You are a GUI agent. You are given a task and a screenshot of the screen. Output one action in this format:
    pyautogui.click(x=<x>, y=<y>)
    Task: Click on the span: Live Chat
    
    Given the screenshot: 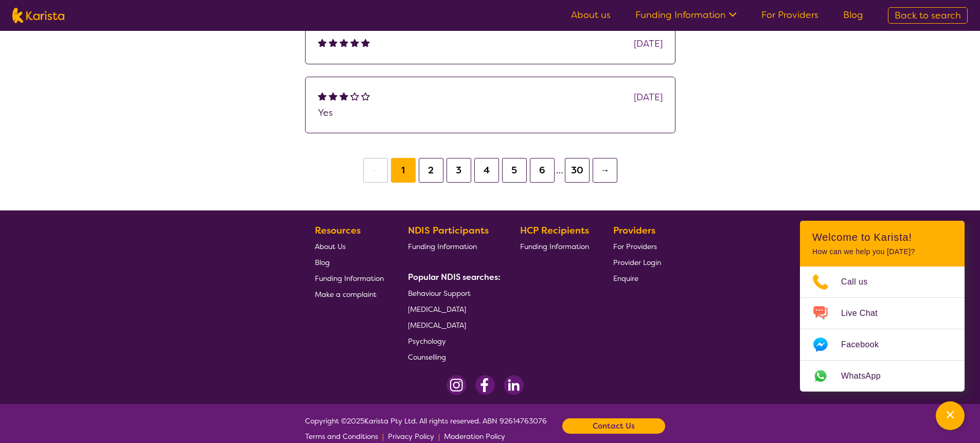 What is the action you would take?
    pyautogui.click(x=865, y=314)
    